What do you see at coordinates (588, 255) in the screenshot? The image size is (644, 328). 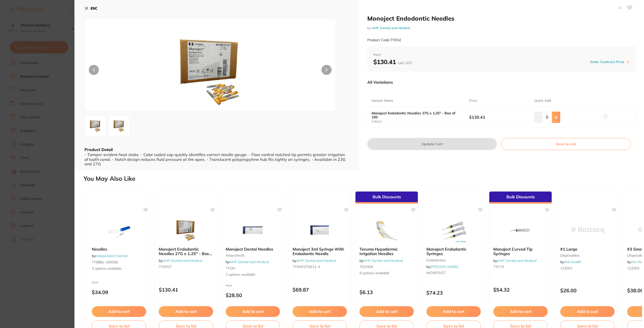 I see `small: disposables` at bounding box center [588, 255].